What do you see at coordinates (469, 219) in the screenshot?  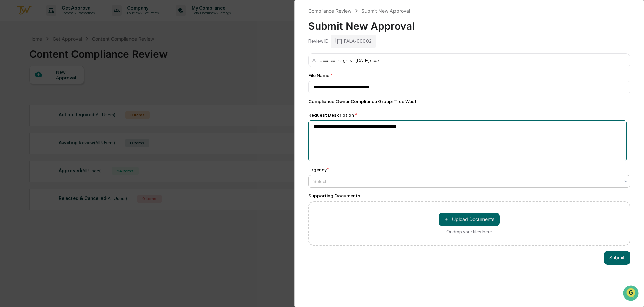 I see `button: Or drop your files here` at bounding box center [469, 219].